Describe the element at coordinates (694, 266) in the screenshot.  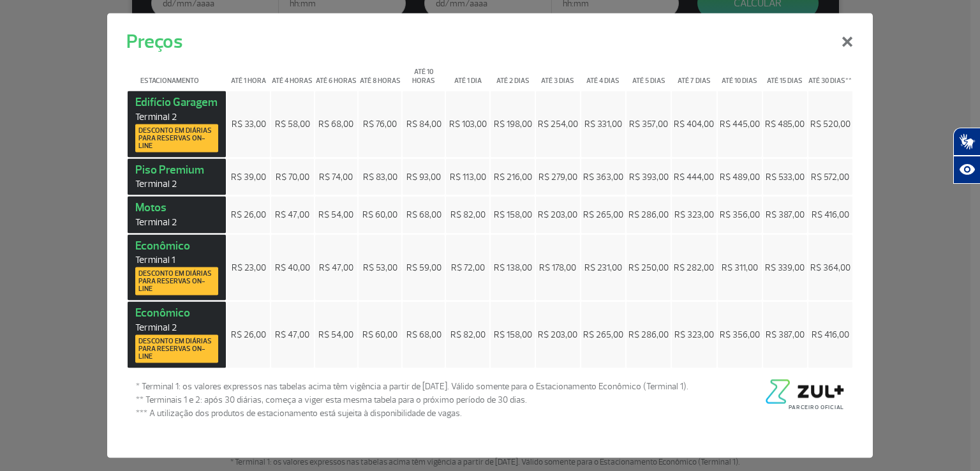
I see `span: R$ 282,00` at that location.